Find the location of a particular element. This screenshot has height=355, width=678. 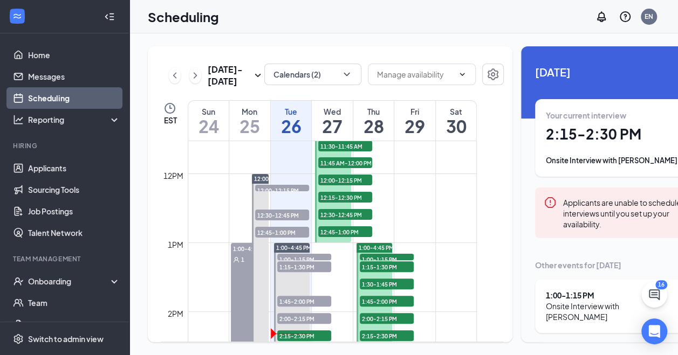

div: Onboarding is located at coordinates (70, 281).